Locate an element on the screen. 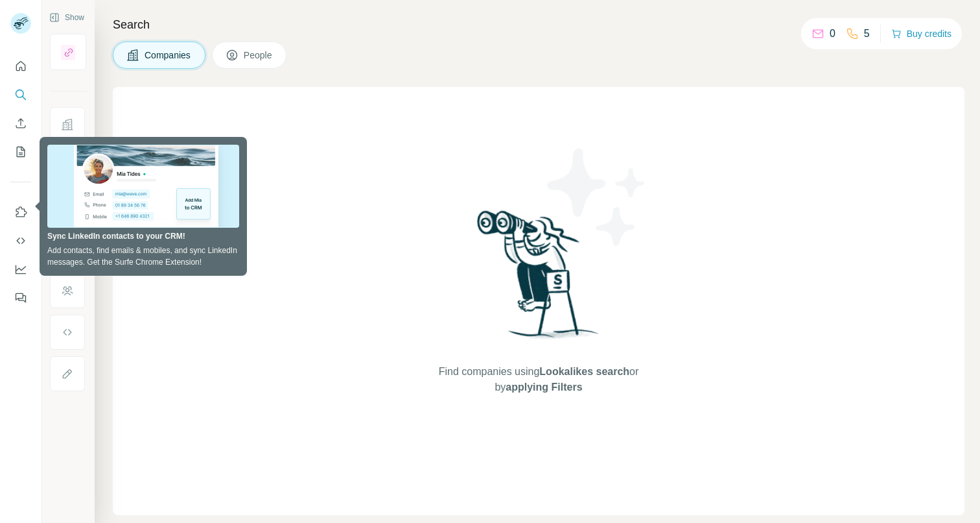 This screenshot has height=523, width=980. span: applying Filters is located at coordinates (544, 387).